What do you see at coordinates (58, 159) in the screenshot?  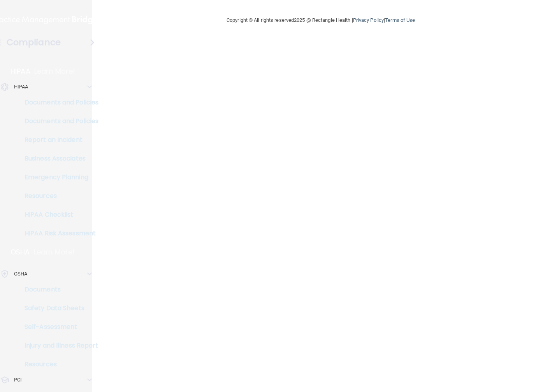 I see `p: Business Associates` at bounding box center [58, 159].